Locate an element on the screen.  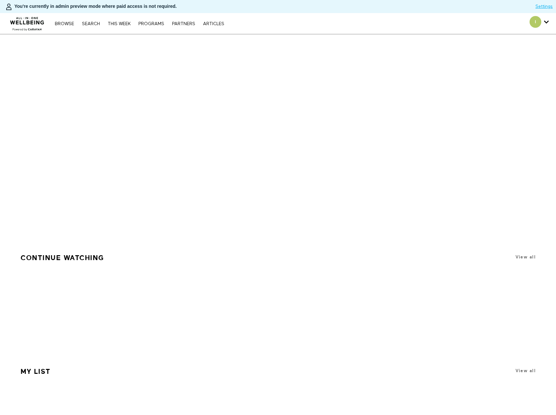
a: PROGRAMS is located at coordinates (151, 24).